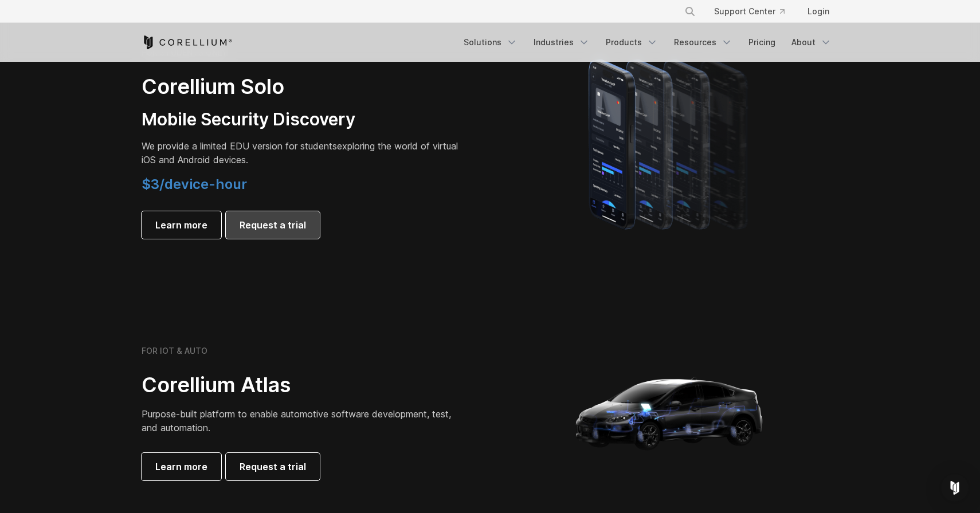 The width and height of the screenshot is (980, 513). I want to click on button: Search, so click(690, 12).